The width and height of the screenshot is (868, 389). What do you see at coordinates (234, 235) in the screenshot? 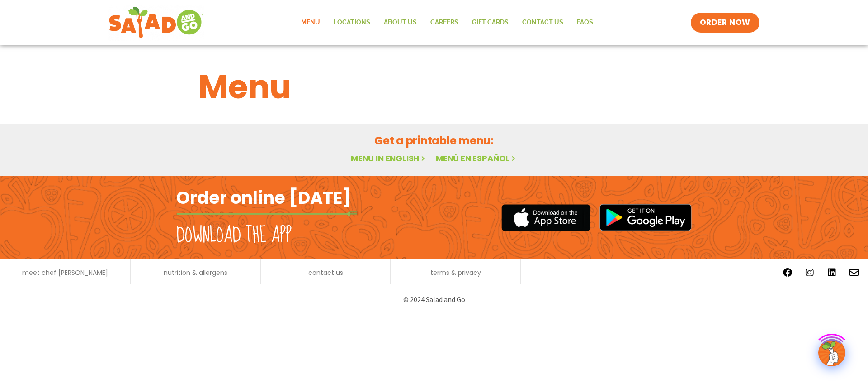
I see `h2: Download the app` at bounding box center [234, 235].